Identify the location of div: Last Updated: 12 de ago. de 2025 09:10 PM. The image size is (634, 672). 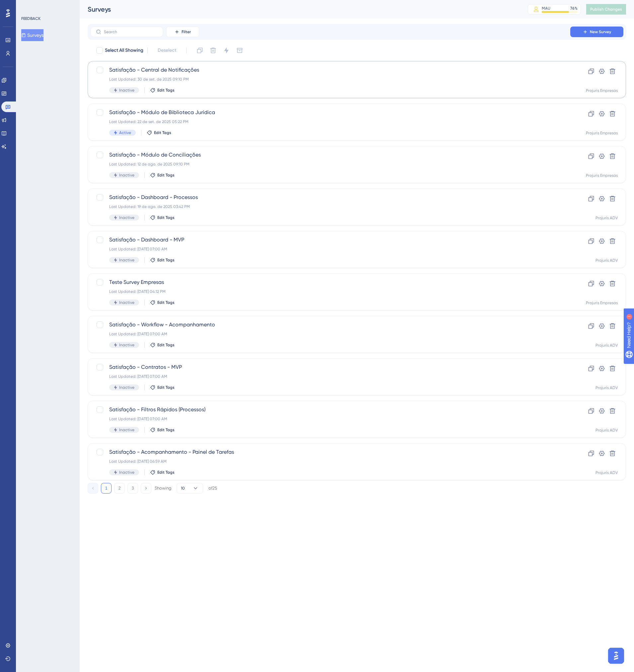
(330, 164).